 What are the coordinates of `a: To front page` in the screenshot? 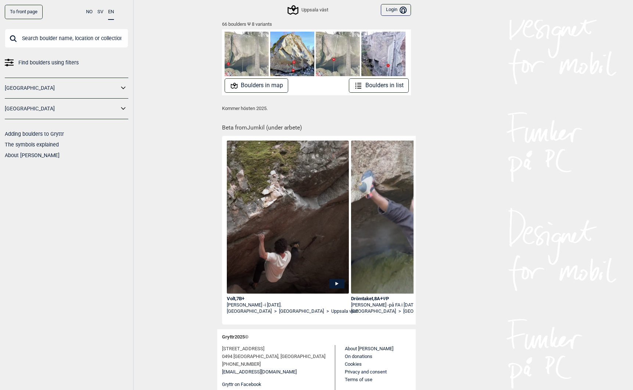 It's located at (24, 12).